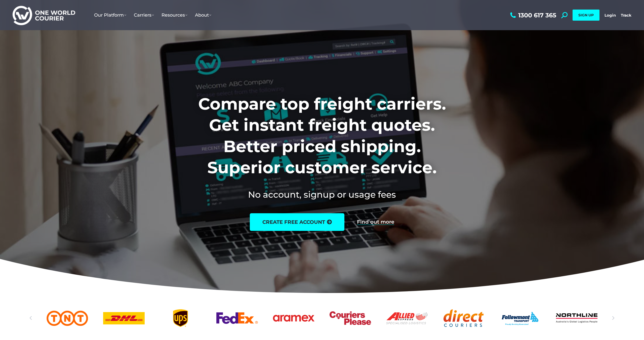 This screenshot has height=340, width=644. Describe the element at coordinates (376, 222) in the screenshot. I see `a: Find out more` at that location.